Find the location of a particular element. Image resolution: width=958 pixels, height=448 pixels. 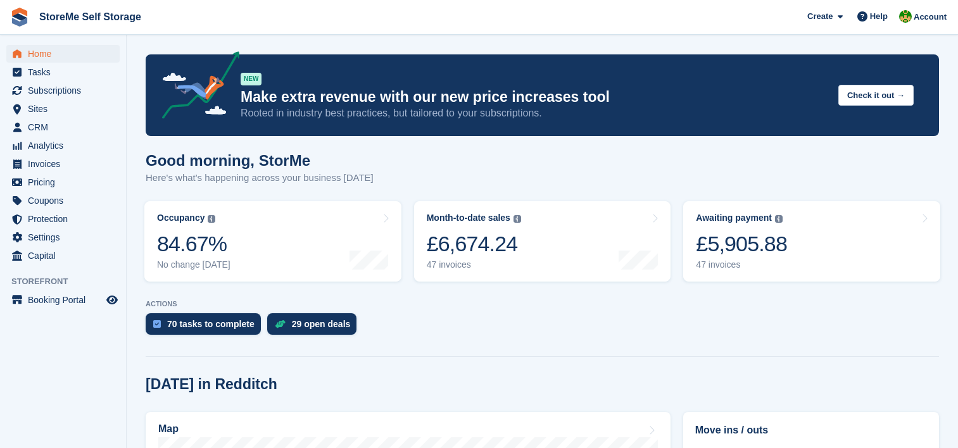

div: £5,905.88 is located at coordinates (742, 244).